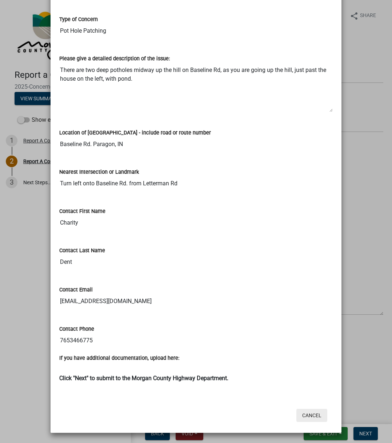 The width and height of the screenshot is (392, 443). What do you see at coordinates (82, 212) in the screenshot?
I see `label: Contact First Name` at bounding box center [82, 212].